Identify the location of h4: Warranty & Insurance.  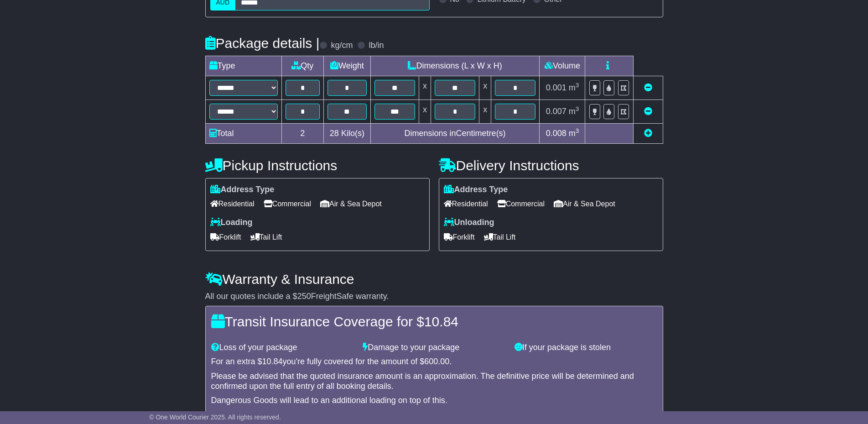
(434, 279).